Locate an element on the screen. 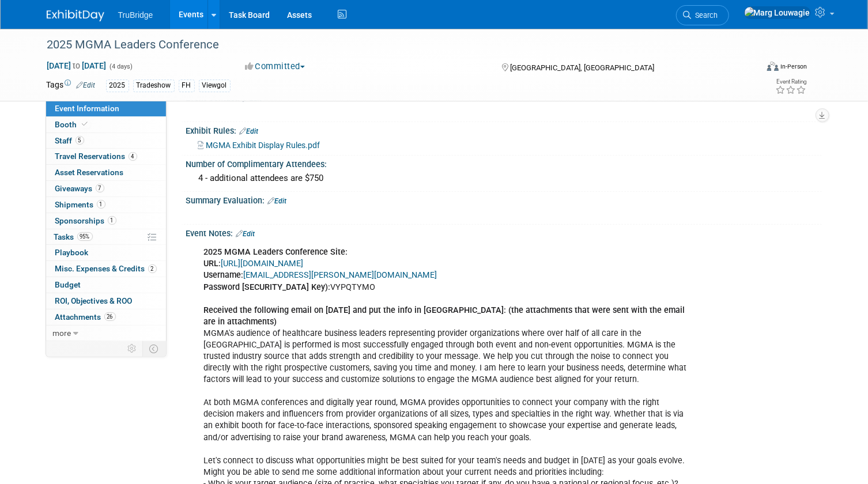 The width and height of the screenshot is (868, 484). a: Playbook is located at coordinates (106, 252).